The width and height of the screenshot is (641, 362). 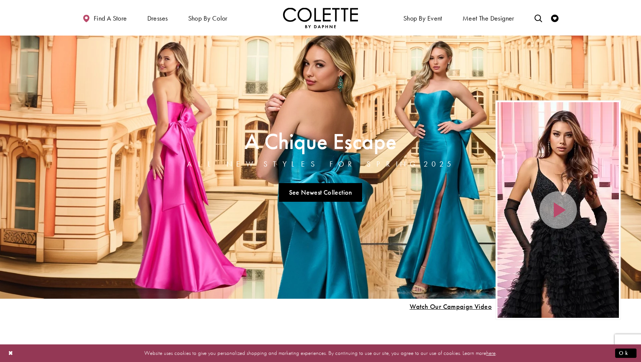 I want to click on span: Shop By Event, so click(x=423, y=18).